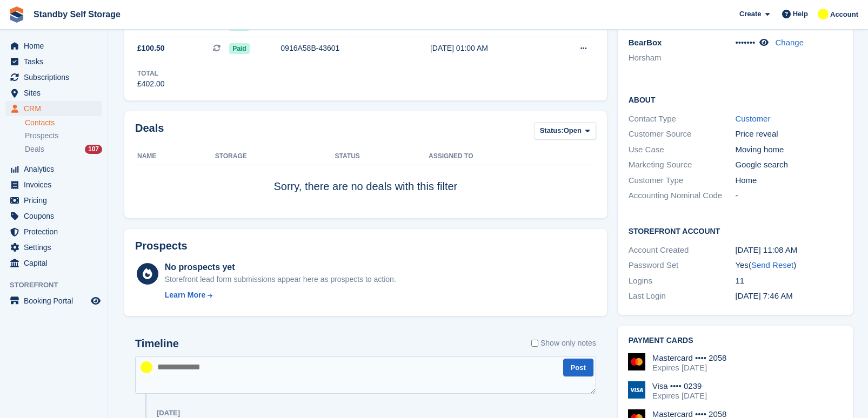  Describe the element at coordinates (789, 180) in the screenshot. I see `div: Home` at that location.